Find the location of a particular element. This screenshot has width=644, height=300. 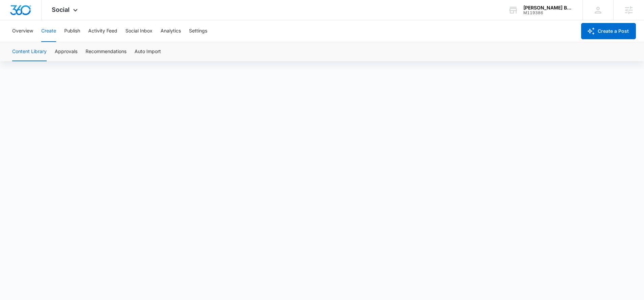

button: Auto Import is located at coordinates (148, 52).